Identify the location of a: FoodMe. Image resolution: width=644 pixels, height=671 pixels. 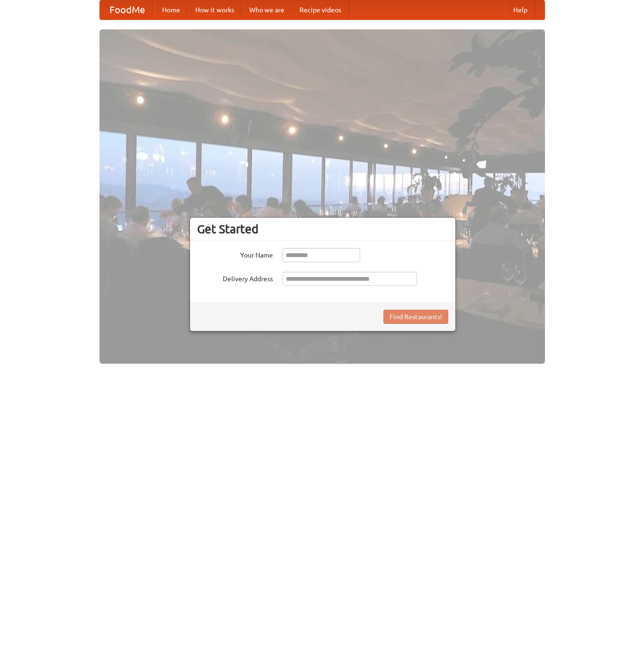
(127, 10).